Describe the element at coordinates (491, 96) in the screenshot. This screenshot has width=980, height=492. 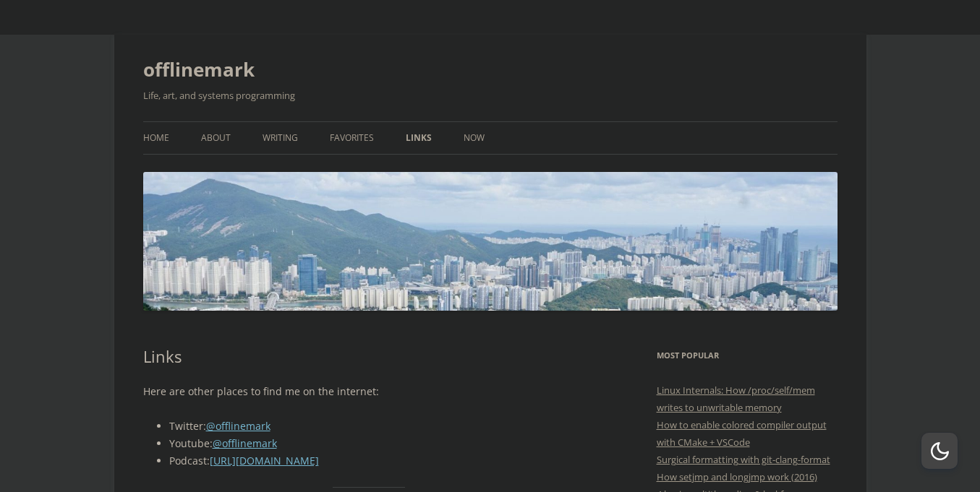
I see `h2: Life, art, and systems programming` at that location.